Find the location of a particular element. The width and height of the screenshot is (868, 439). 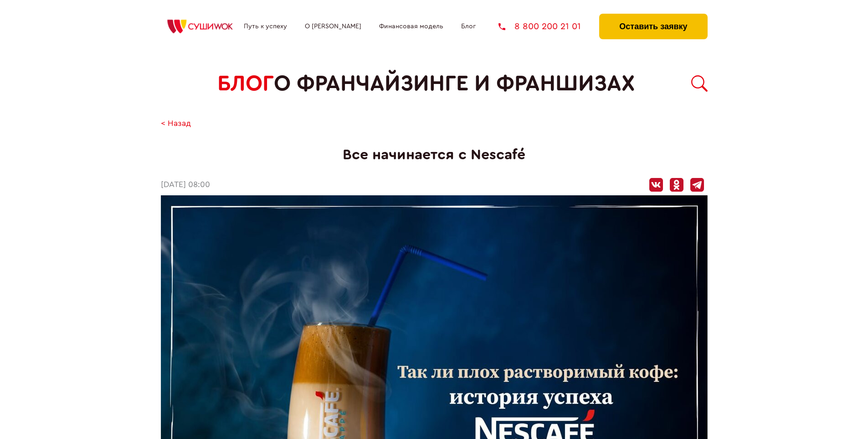

a: Финансовая модель is located at coordinates (411, 27).